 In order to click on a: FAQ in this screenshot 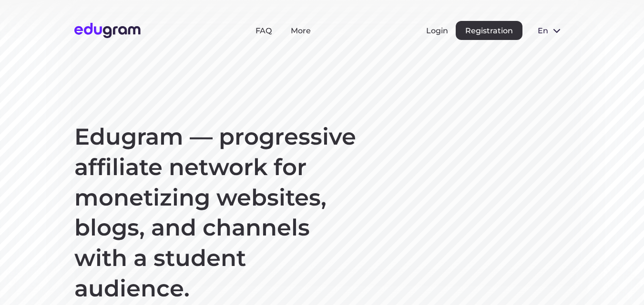, I will do `click(263, 31)`.